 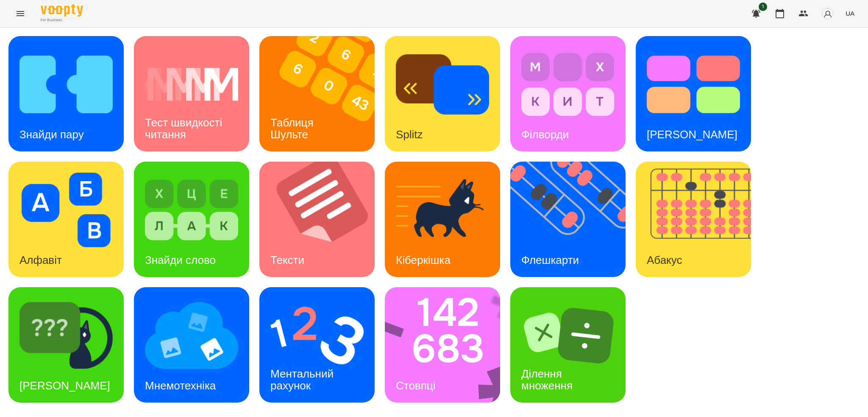 I want to click on h3: Тест швидкості читання, so click(x=185, y=128).